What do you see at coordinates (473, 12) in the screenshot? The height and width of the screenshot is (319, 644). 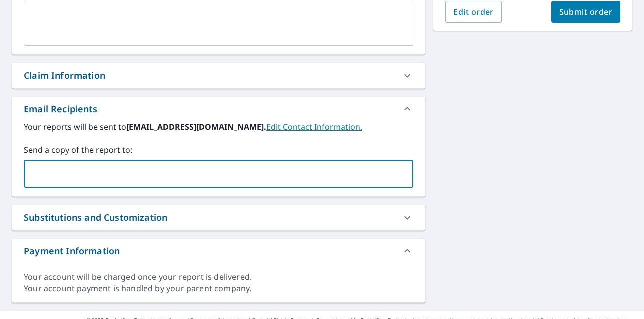 I see `span: Edit order` at bounding box center [473, 12].